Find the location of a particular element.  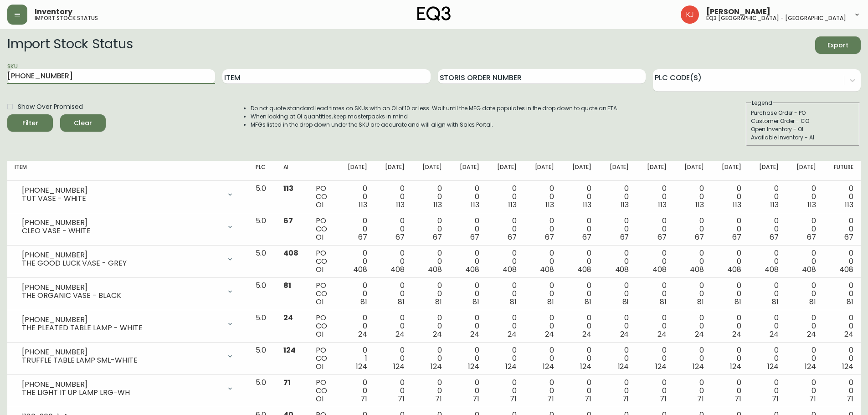

img: logo is located at coordinates (434, 13).